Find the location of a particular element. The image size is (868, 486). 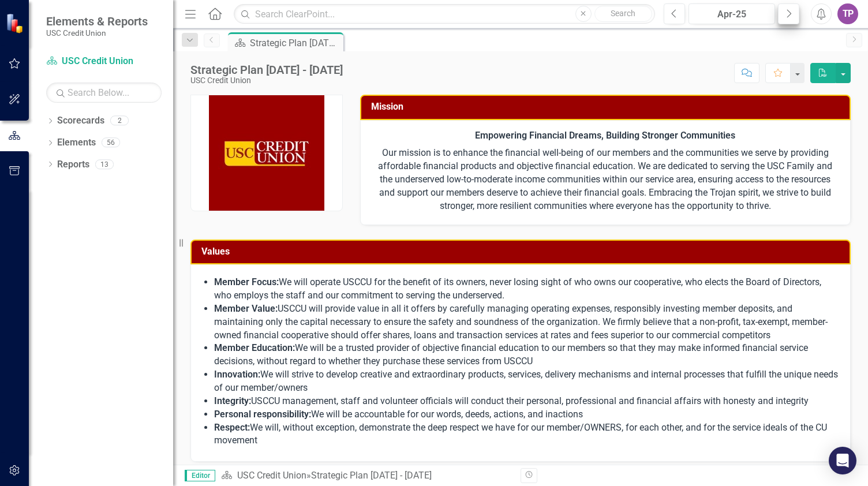

span: Elements & Reports is located at coordinates (97, 21).